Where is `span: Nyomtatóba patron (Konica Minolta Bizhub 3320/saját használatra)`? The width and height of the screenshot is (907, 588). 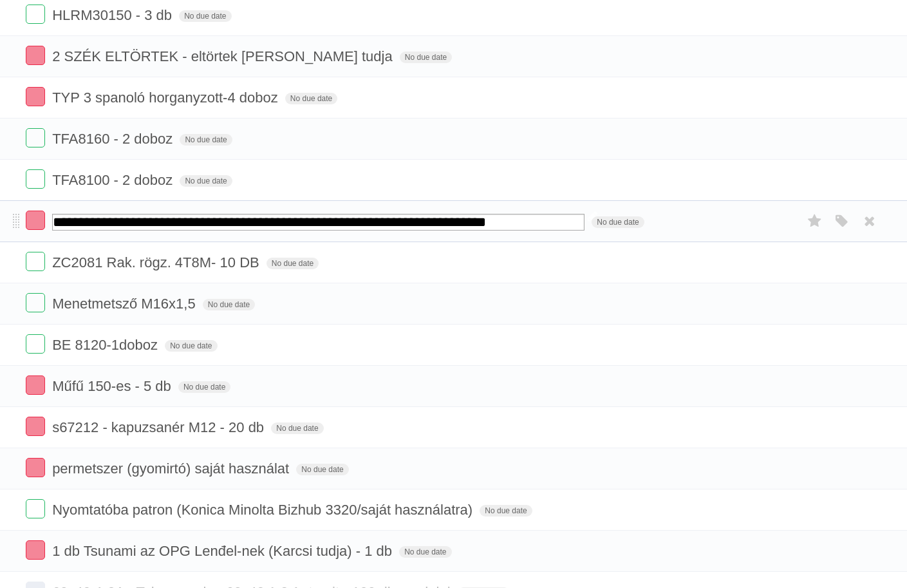
span: Nyomtatóba patron (Konica Minolta Bizhub 3320/saját használatra) is located at coordinates (264, 509).